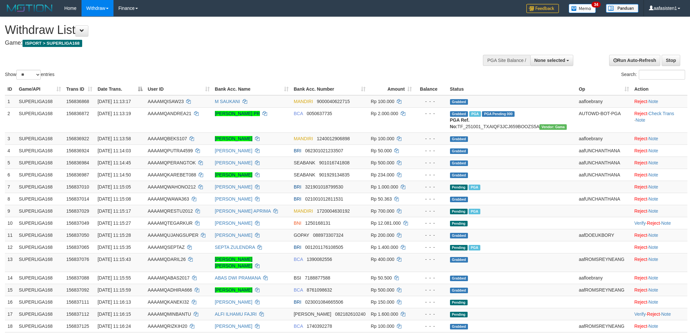 The image size is (690, 333). Describe the element at coordinates (328, 235) in the screenshot. I see `span: Copy 088973307324 to clipboard` at that location.